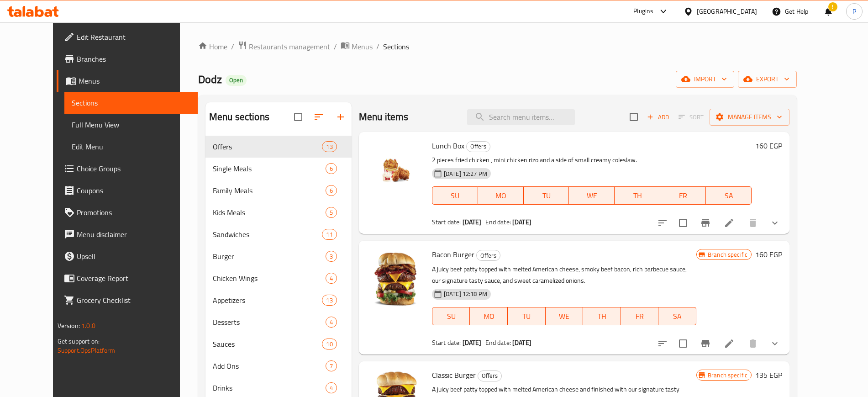 The width and height of the screenshot is (868, 397). What do you see at coordinates (268, 300) in the screenshot?
I see `span: Appetizers` at bounding box center [268, 300].